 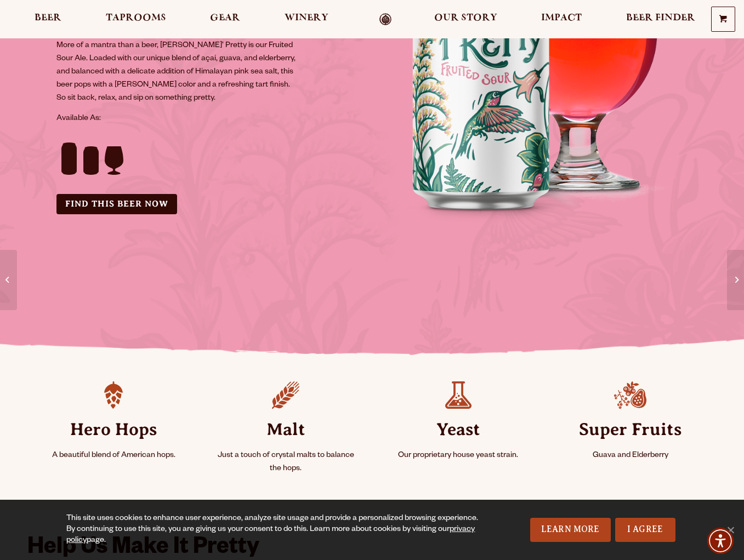 What do you see at coordinates (459, 429) in the screenshot?
I see `strong: Yeast` at bounding box center [459, 429].